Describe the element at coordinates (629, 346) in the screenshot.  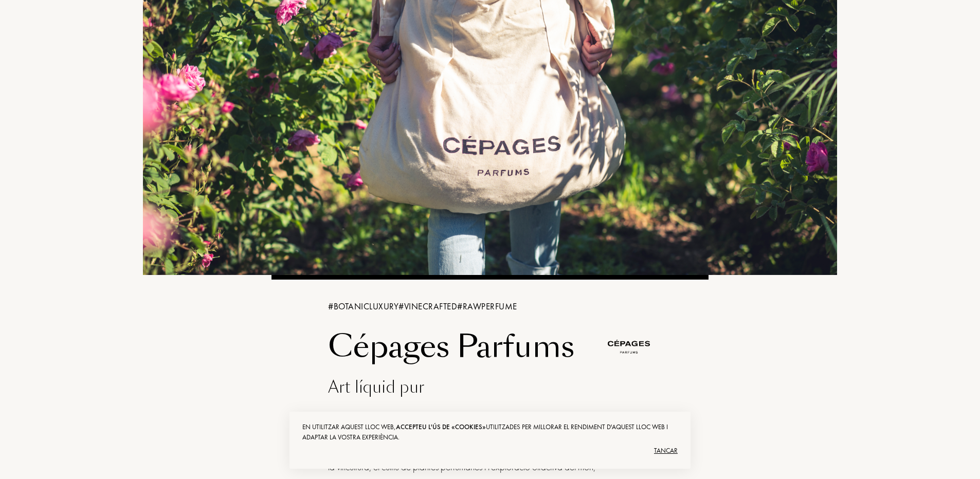
I see `img: Logotip Cepages Parfums` at that location.